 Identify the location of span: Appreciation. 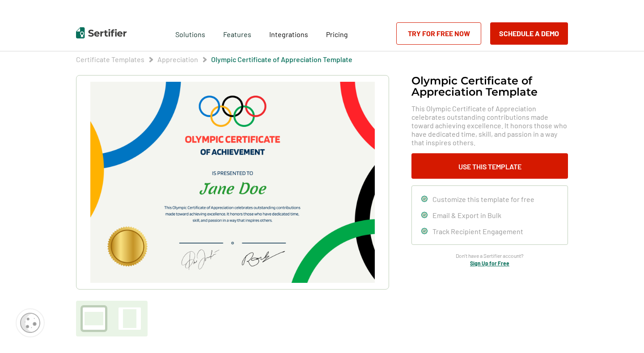
(178, 59).